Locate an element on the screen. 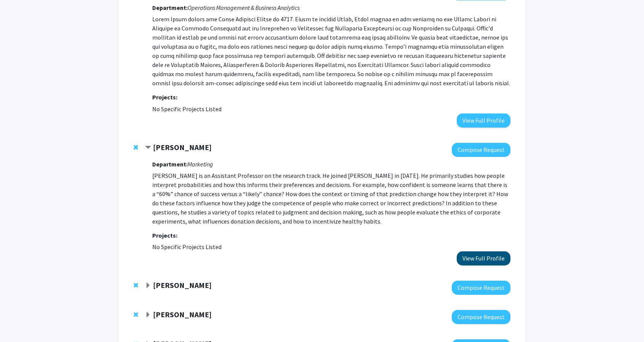 The width and height of the screenshot is (644, 342). span: Remove Walaa Garoot from bookmarks is located at coordinates (136, 285).